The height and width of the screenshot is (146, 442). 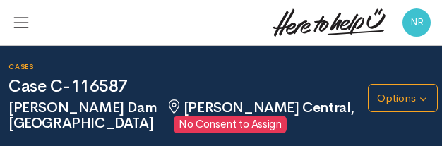 I want to click on img: heretohelpu.svg, so click(x=329, y=23).